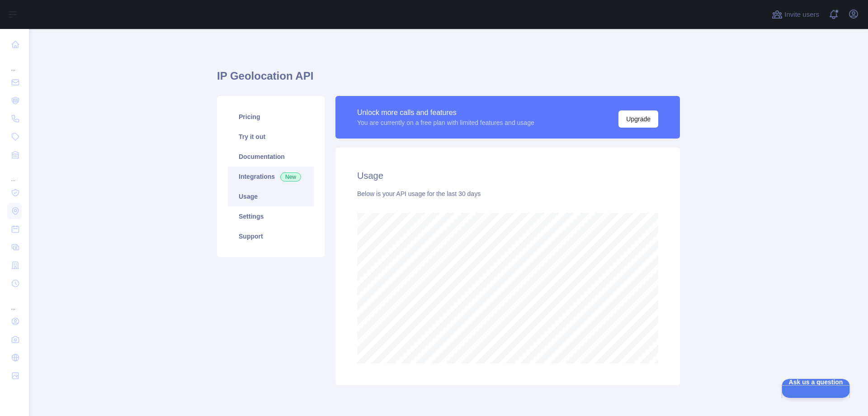 The width and height of the screenshot is (868, 416). Describe the element at coordinates (291, 177) in the screenshot. I see `span: New` at that location.